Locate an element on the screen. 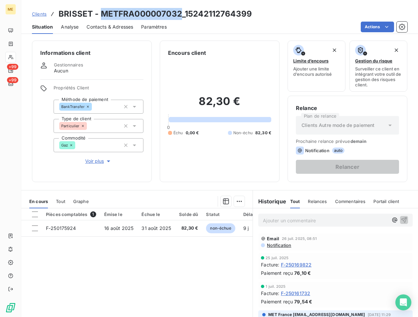 This screenshot has width=418, height=317. span: Portail client is located at coordinates (386, 202).